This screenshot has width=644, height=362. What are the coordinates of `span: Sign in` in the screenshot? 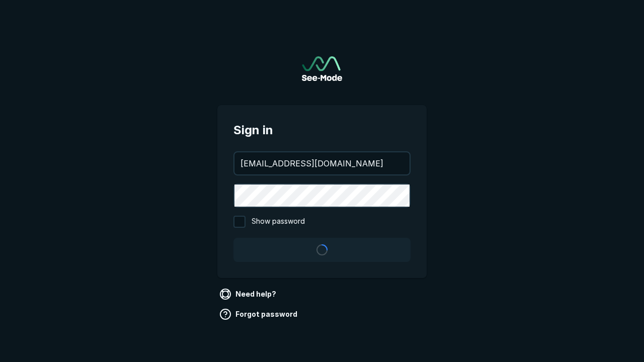 It's located at (322, 130).